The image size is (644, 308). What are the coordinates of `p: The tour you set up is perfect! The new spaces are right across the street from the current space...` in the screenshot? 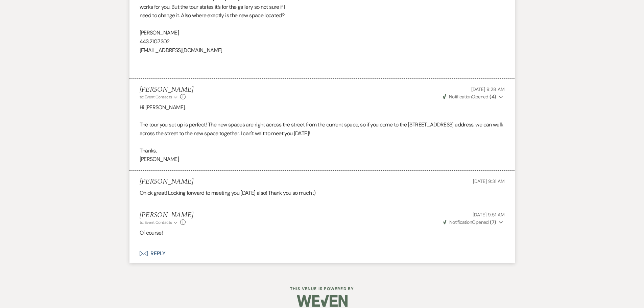 It's located at (322, 129).